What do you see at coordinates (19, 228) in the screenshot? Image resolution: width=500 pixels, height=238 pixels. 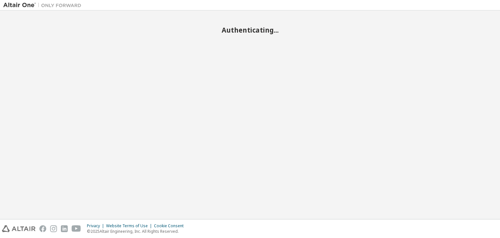 I see `img: altair_logo.svg` at bounding box center [19, 228].